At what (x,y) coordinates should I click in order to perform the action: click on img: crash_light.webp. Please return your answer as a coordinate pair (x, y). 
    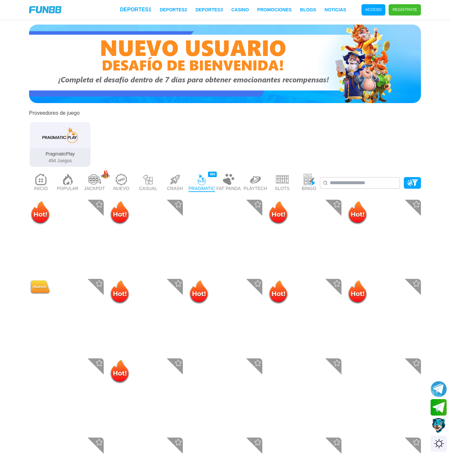
    Looking at the image, I should click on (175, 179).